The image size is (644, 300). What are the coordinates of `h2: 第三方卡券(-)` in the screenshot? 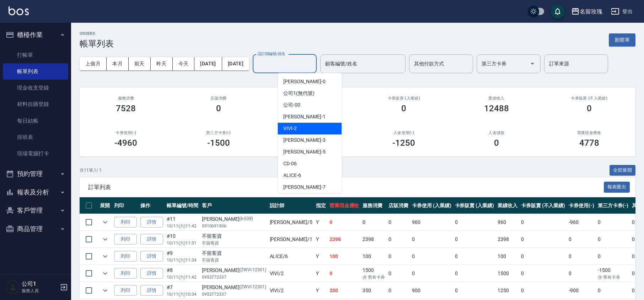 It's located at (218, 133).